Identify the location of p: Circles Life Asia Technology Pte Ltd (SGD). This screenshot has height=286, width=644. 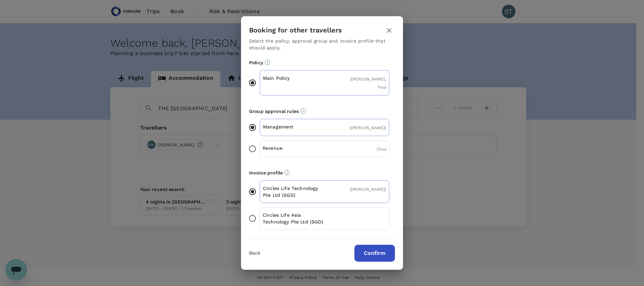
(294, 218).